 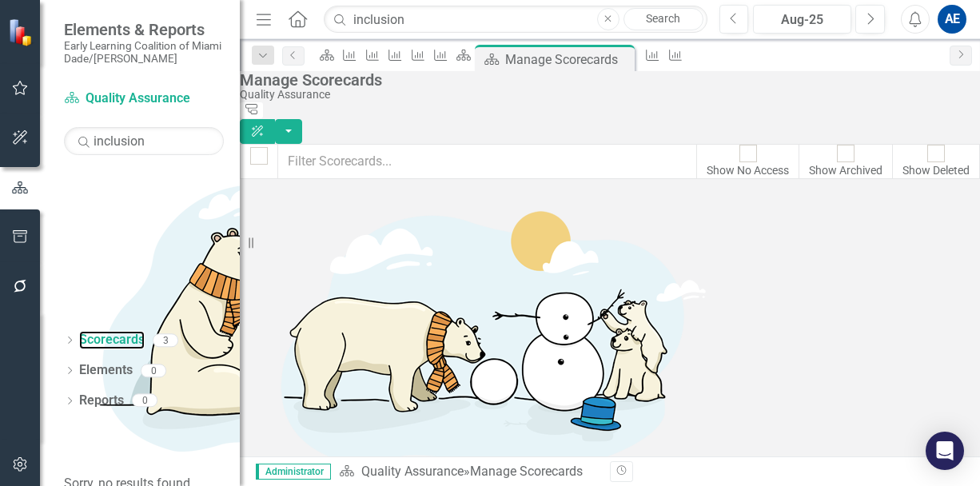 What do you see at coordinates (952, 19) in the screenshot?
I see `button: AE` at bounding box center [952, 19].